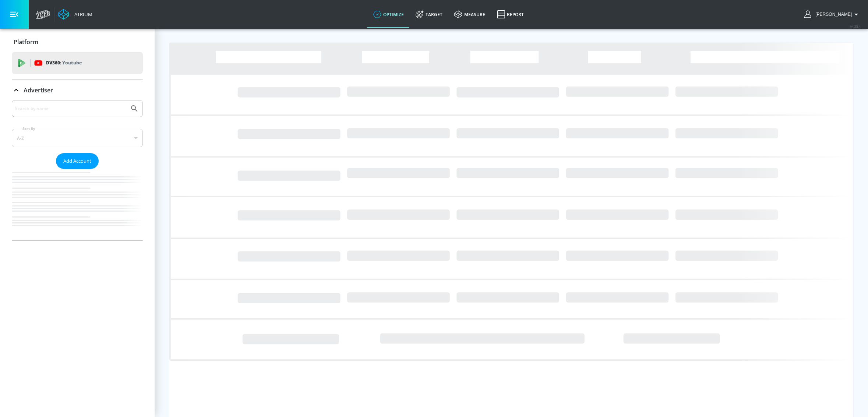 The image size is (868, 417). Describe the element at coordinates (72, 62) in the screenshot. I see `p: Youtube` at that location.